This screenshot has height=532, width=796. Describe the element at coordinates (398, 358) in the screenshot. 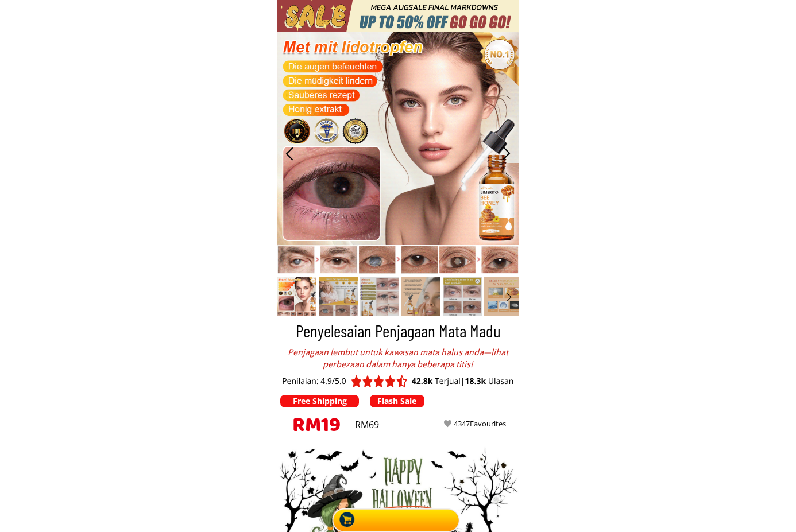

I see `div: Penjagaan lembut untuk kawasan mata halus anda—lihat perbezaan dalam hanya beberapa titis!` at that location.